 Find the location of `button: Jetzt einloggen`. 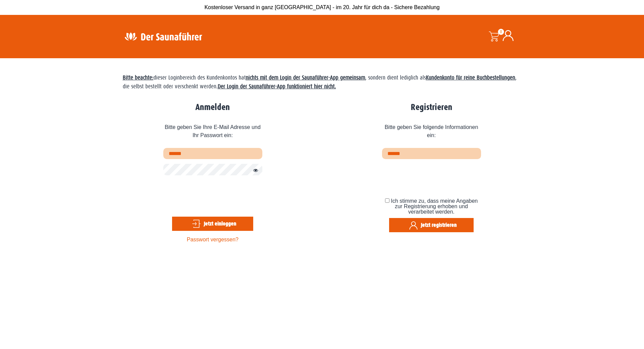

button: Jetzt einloggen is located at coordinates (213, 224).